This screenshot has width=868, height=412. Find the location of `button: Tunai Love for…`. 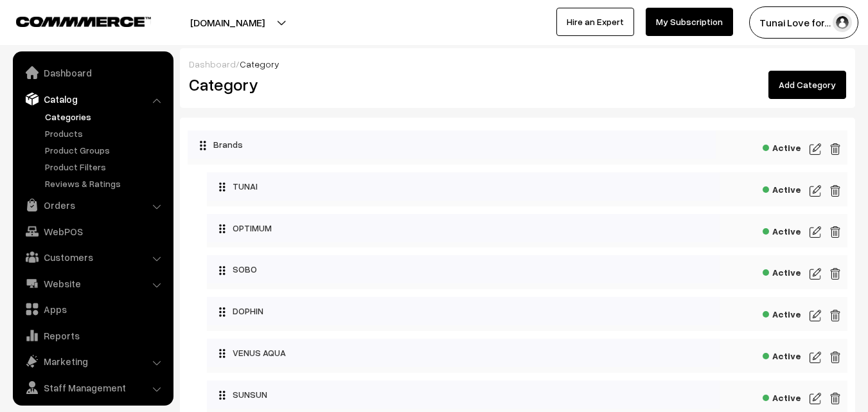

button: Tunai Love for… is located at coordinates (804, 23).